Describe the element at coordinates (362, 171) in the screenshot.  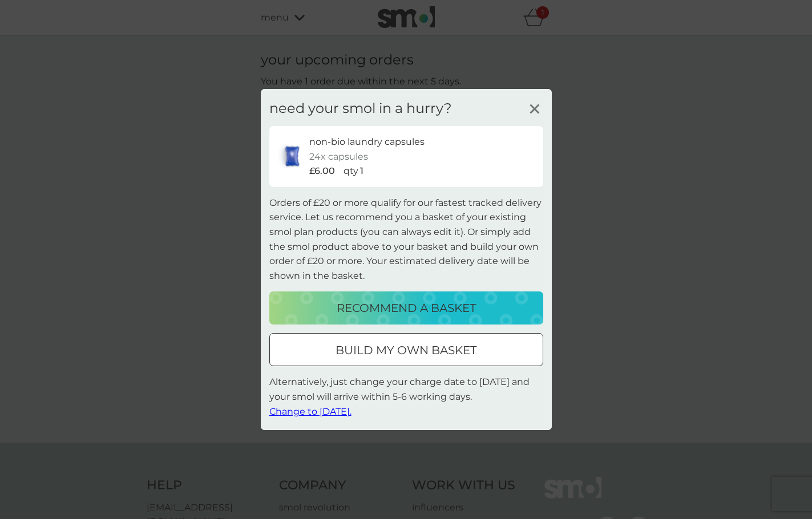
I see `p: 1` at that location.